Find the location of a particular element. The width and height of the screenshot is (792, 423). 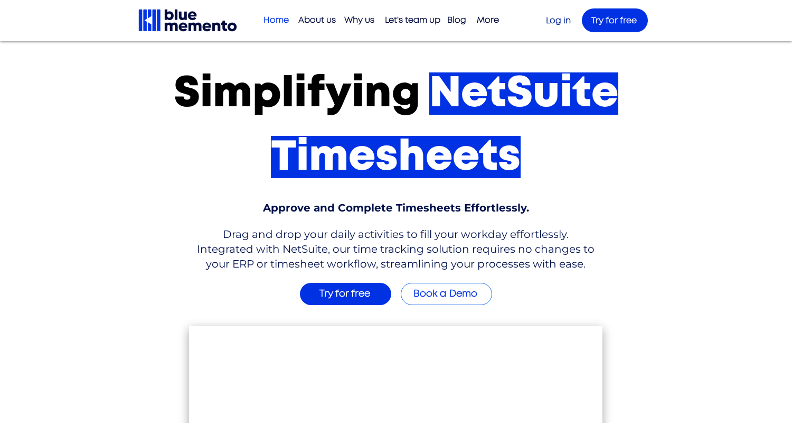

a: Blog is located at coordinates (457, 20).